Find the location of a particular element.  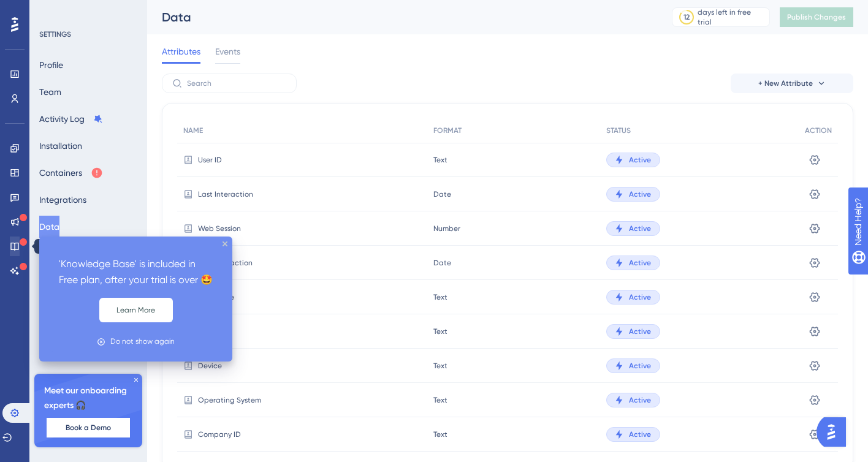

div: close tooltip is located at coordinates (225, 244).